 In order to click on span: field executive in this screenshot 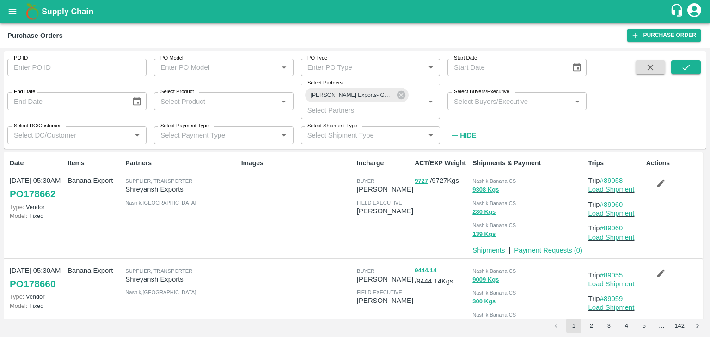, I will do `click(379, 203)`.